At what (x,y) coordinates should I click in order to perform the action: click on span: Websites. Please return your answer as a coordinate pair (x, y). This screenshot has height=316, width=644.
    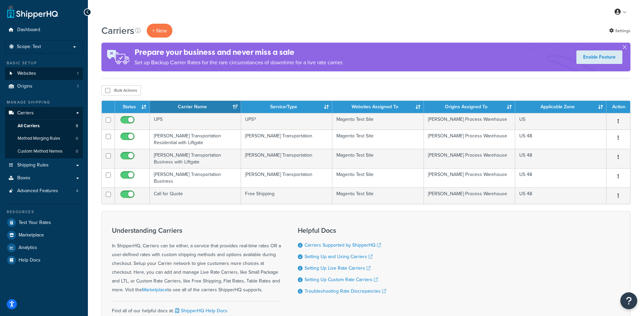
    Looking at the image, I should click on (27, 73).